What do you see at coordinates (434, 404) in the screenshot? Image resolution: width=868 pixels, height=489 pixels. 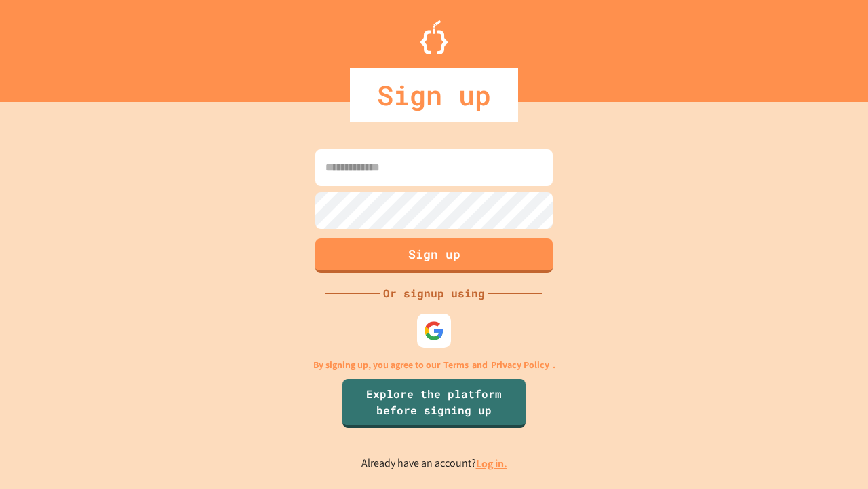 I see `a: Explore the platform before signing up` at bounding box center [434, 404].